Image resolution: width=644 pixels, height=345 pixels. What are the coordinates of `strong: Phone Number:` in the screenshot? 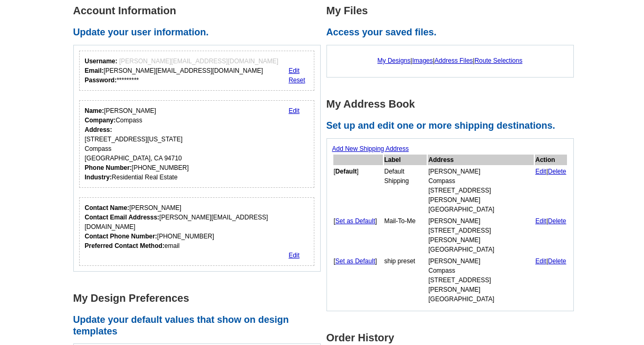 It's located at (108, 168).